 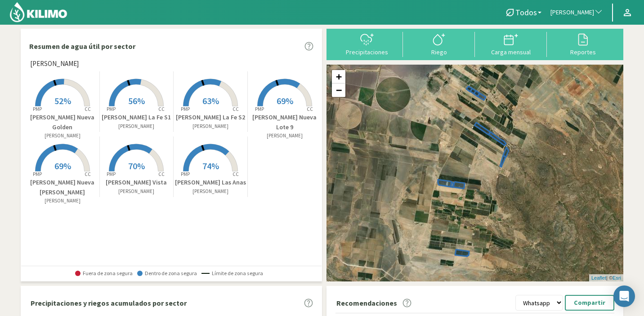 What do you see at coordinates (526, 12) in the screenshot?
I see `span: Todos` at bounding box center [526, 12].